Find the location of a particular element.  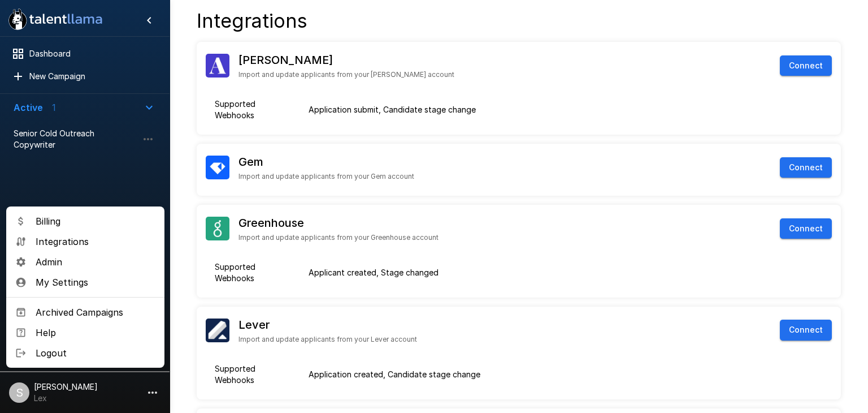

span: Logout is located at coordinates (95, 353).